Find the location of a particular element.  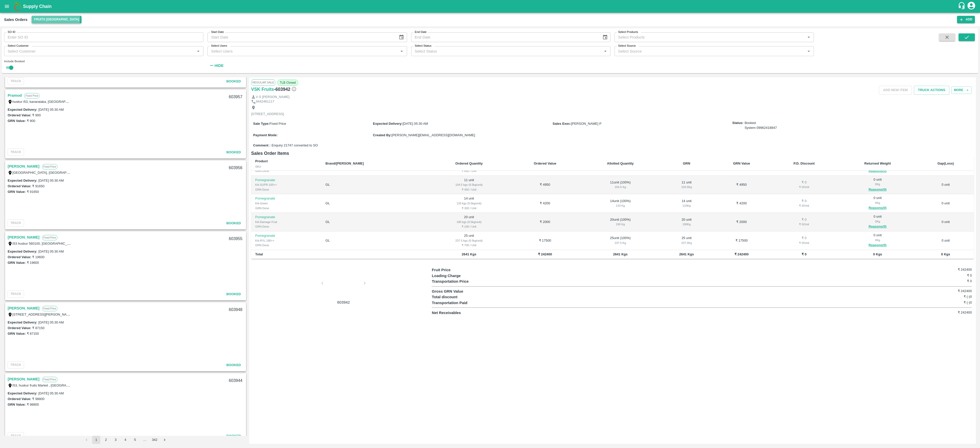

input: Select Customer is located at coordinates (99, 51).